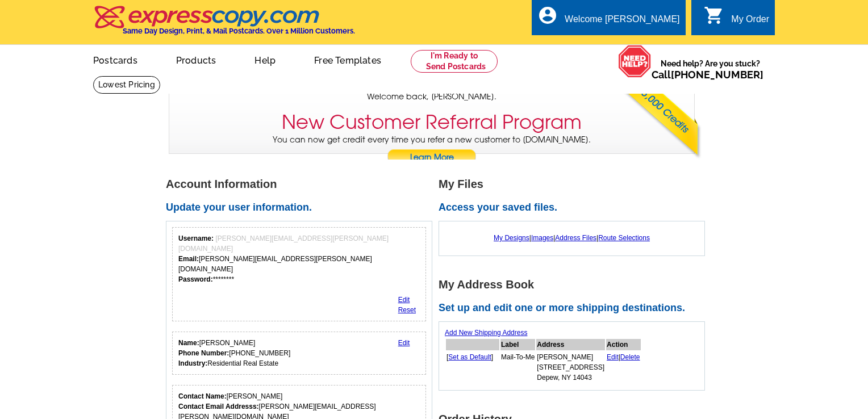 Image resolution: width=868 pixels, height=419 pixels. Describe the element at coordinates (542, 238) in the screenshot. I see `a: Images` at that location.